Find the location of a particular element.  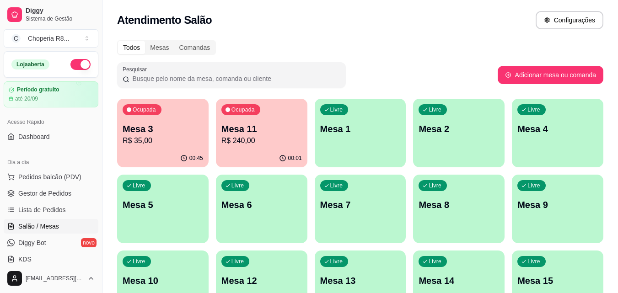

button: Pedidos balcão (PDV) is located at coordinates (51, 177).